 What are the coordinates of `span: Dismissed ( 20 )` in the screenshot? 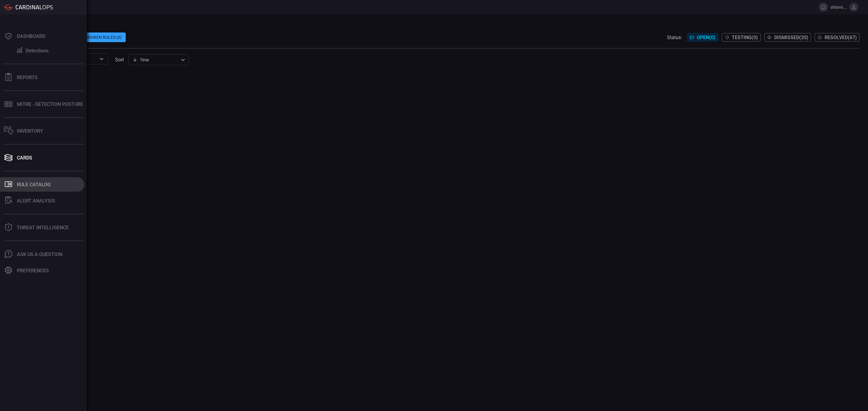 It's located at (791, 37).